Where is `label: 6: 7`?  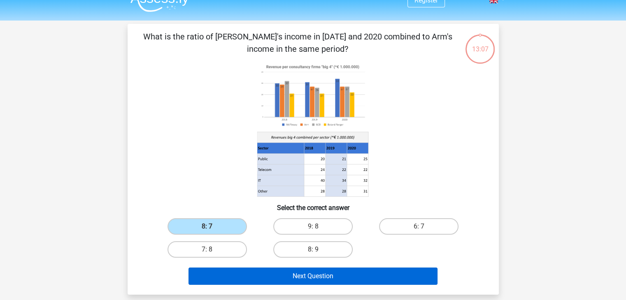 label: 6: 7 is located at coordinates (418, 227).